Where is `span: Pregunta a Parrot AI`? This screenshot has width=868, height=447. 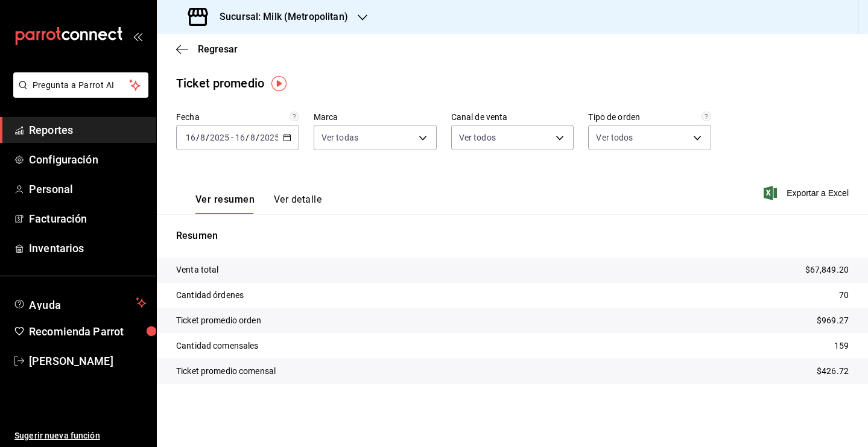
span: Pregunta a Parrot AI is located at coordinates (81, 85).